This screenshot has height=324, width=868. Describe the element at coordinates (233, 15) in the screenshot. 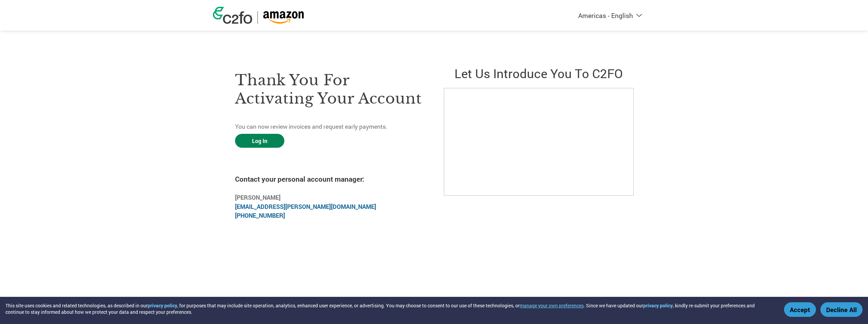

I see `img: c2fo logo` at that location.